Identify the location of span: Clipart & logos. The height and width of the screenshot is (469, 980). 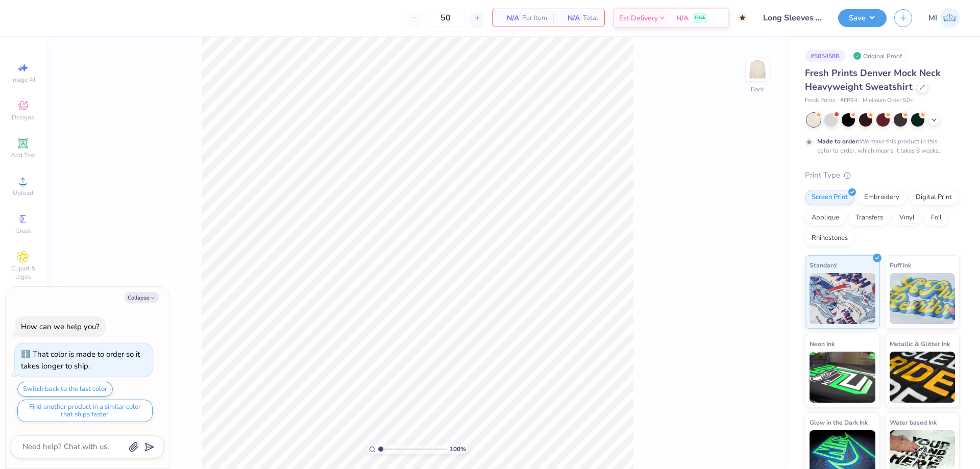
(23, 273).